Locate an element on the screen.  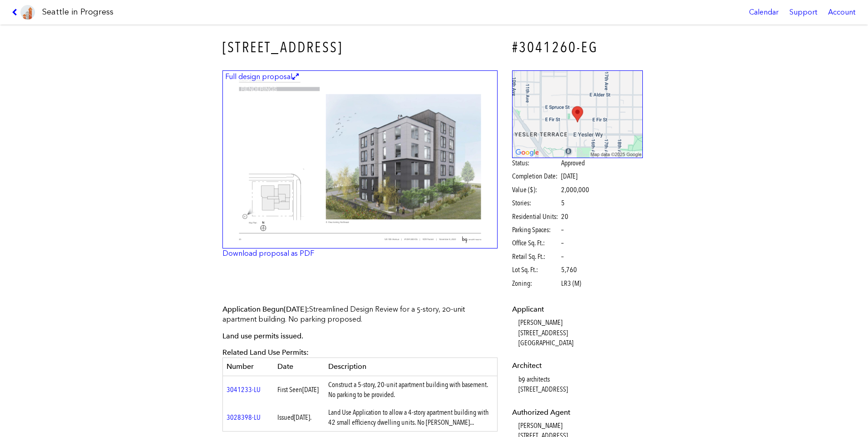
a: 3041233-LU is located at coordinates (243, 389).